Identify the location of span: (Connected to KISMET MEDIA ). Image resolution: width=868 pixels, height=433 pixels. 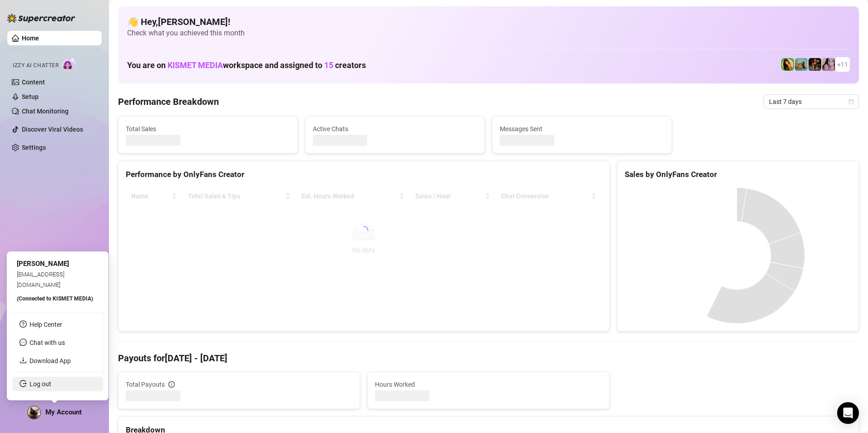
(55, 298).